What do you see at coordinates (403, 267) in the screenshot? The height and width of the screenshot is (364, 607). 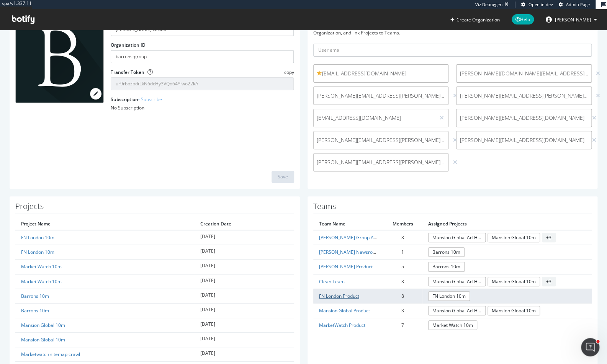 I see `td: 5` at bounding box center [403, 267].